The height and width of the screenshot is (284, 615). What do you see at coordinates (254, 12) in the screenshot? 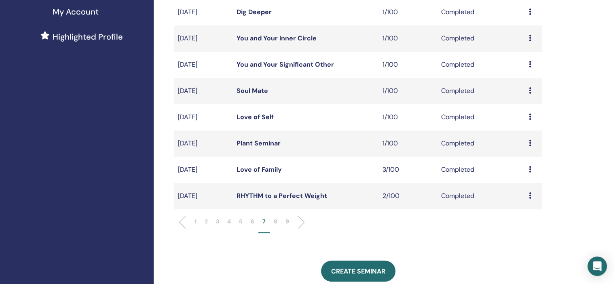
I see `a: Dig Deeper` at bounding box center [254, 12].